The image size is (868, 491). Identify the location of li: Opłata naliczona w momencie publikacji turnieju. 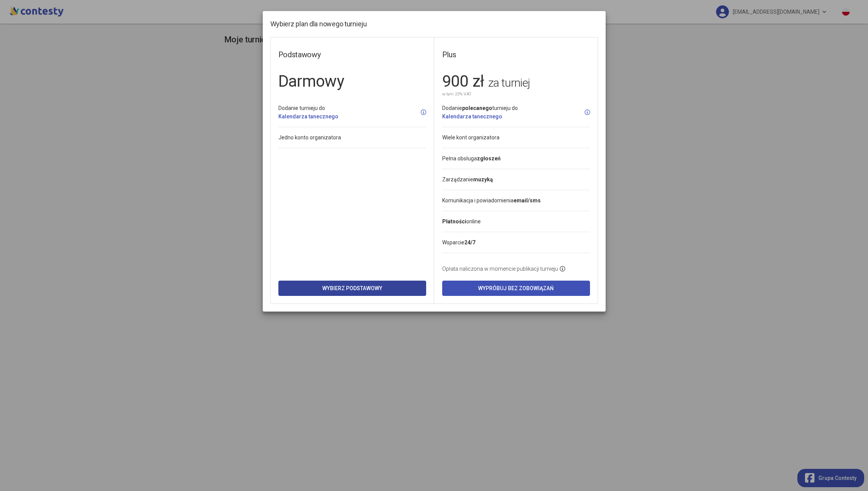
(516, 263).